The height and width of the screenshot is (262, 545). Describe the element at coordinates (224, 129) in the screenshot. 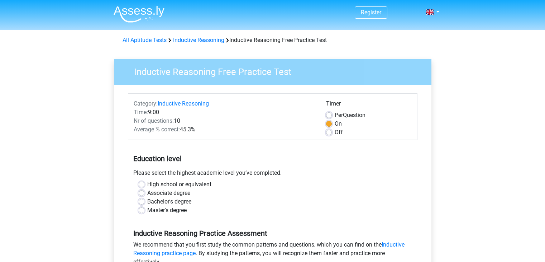

I see `div: 45.3%` at that location.